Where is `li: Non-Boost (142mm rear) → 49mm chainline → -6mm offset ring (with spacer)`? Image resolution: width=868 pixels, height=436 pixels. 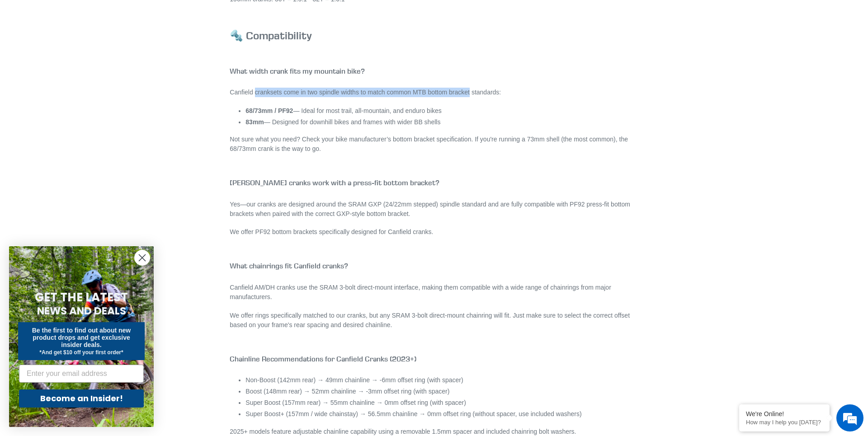 li: Non-Boost (142mm rear) → 49mm chainline → -6mm offset ring (with spacer) is located at coordinates (442, 380).